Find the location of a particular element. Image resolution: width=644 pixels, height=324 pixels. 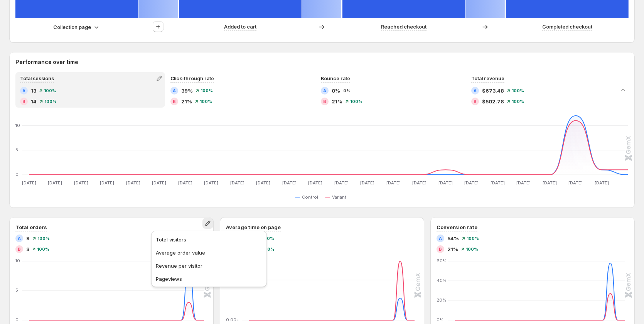

span: Average order value is located at coordinates (180, 252).